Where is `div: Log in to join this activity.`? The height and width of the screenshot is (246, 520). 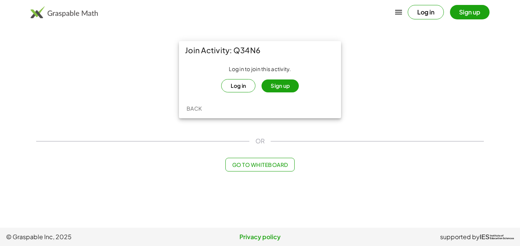
div: Log in to join this activity. is located at coordinates (260, 79).